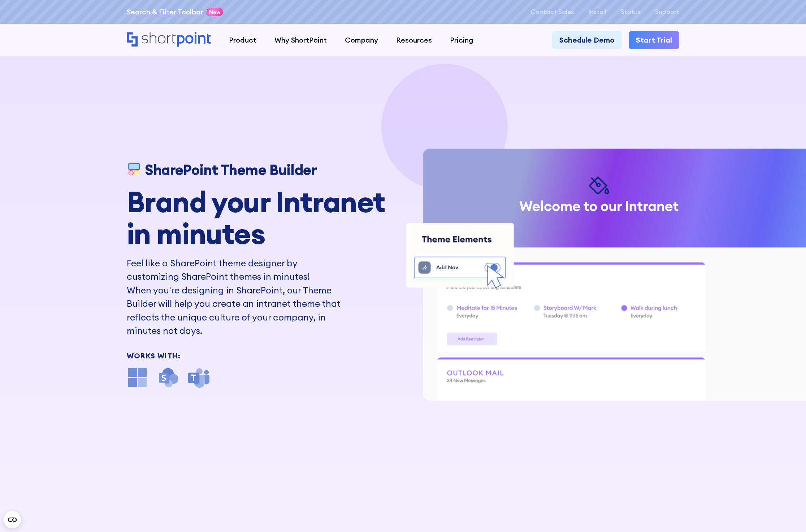 The image size is (806, 532). Describe the element at coordinates (414, 40) in the screenshot. I see `a: Resources` at that location.